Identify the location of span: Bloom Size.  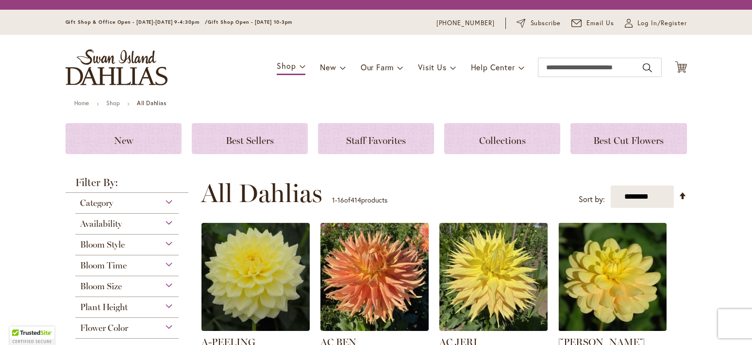
(101, 287).